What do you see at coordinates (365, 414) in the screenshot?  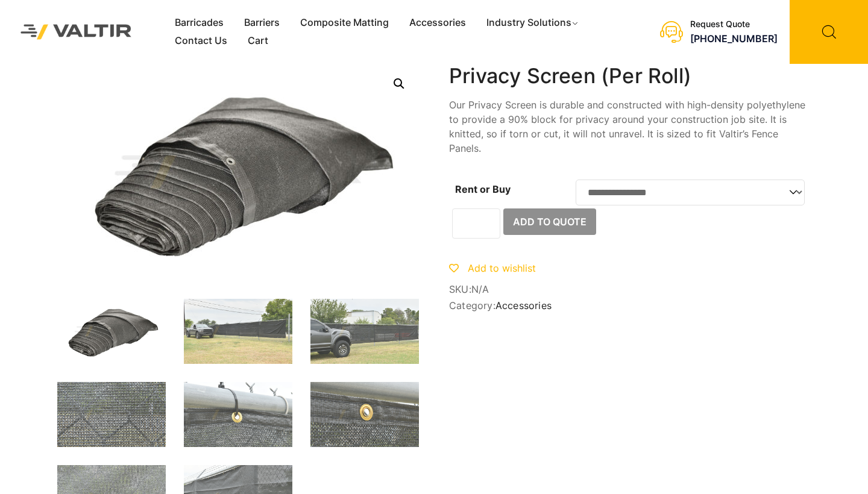 I see `img: Privacy_x5.jpg` at bounding box center [365, 414].